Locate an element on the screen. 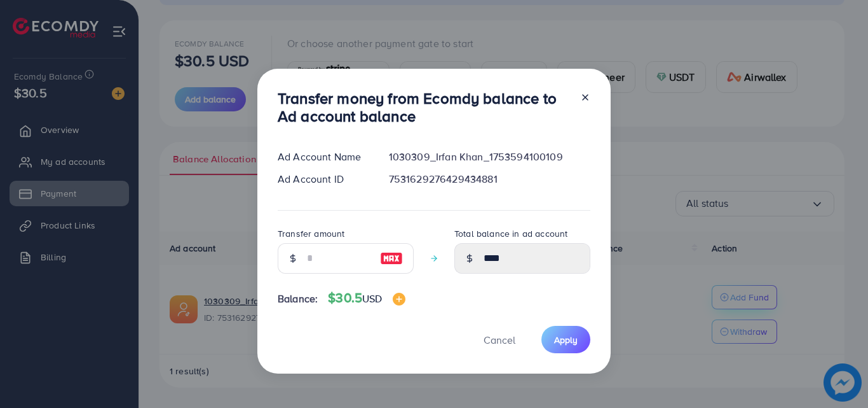 This screenshot has height=408, width=868. div: 7531629276429434881 is located at coordinates (489, 179).